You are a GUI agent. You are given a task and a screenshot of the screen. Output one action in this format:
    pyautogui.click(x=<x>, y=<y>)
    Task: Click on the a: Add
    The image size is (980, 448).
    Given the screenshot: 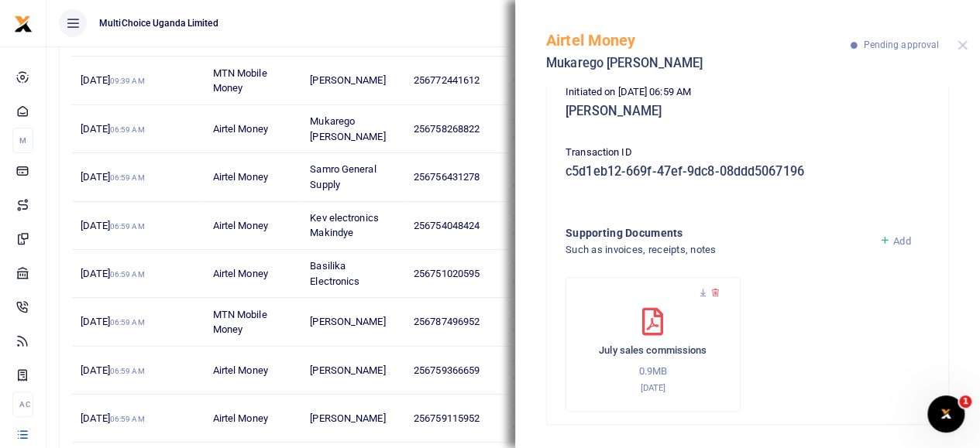 What is the action you would take?
    pyautogui.click(x=895, y=241)
    